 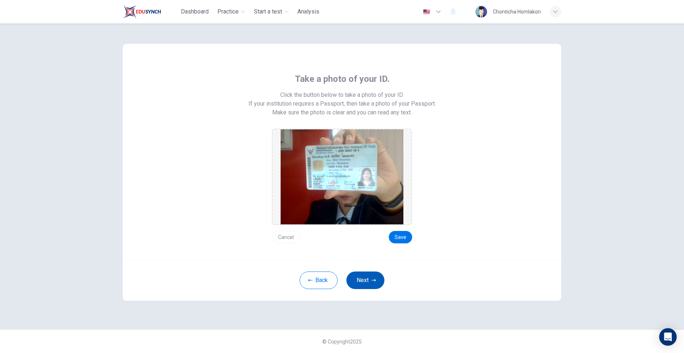 What do you see at coordinates (271, 12) in the screenshot?
I see `button: Start a test` at bounding box center [271, 12].